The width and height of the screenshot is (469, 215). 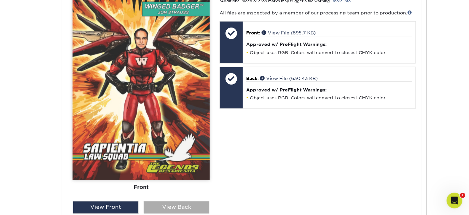 What do you see at coordinates (253, 33) in the screenshot?
I see `span: Front:` at bounding box center [253, 33].